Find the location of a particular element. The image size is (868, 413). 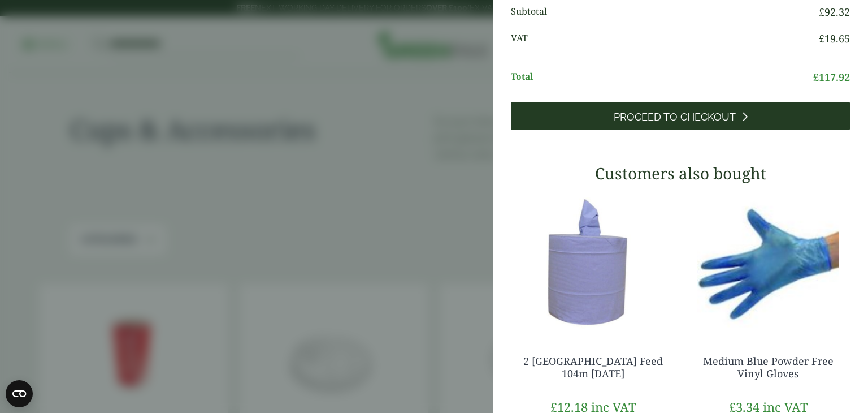

a: Medium Blue Powder Free Vinyl Gloves is located at coordinates (768, 367).